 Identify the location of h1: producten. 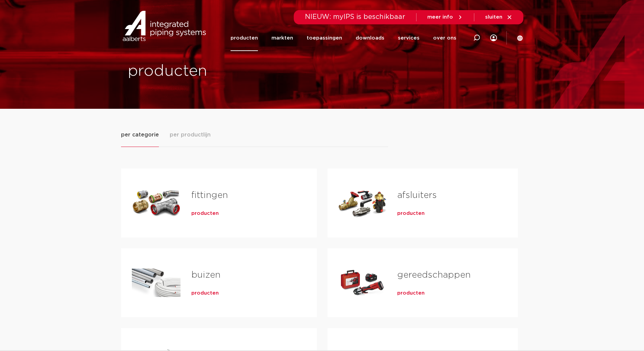
(223, 72).